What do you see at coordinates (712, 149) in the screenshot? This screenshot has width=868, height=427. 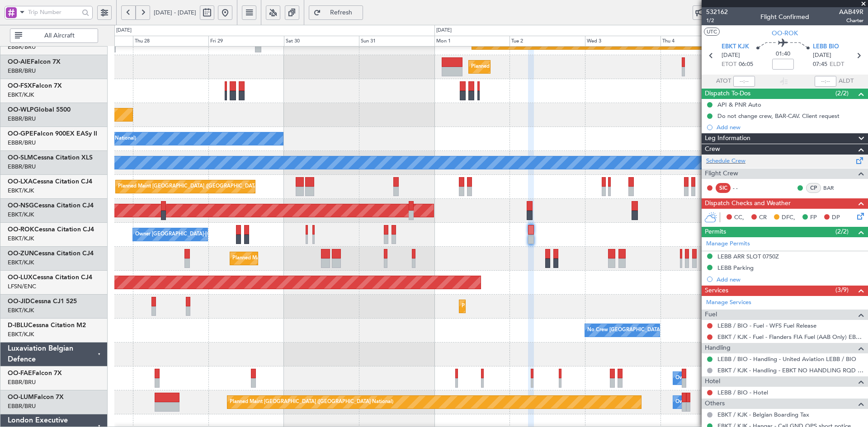 I see `span: Crew` at bounding box center [712, 149].